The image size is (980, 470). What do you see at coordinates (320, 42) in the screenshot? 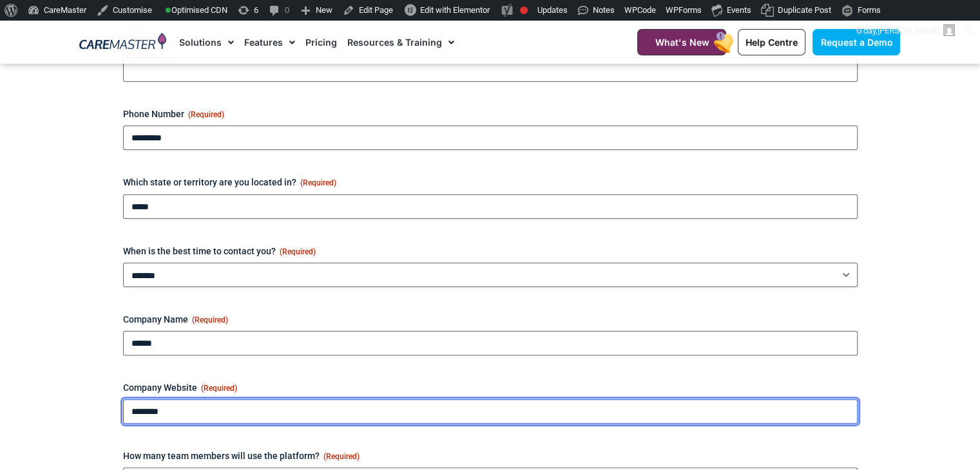
I see `a: Pricing` at bounding box center [320, 42].